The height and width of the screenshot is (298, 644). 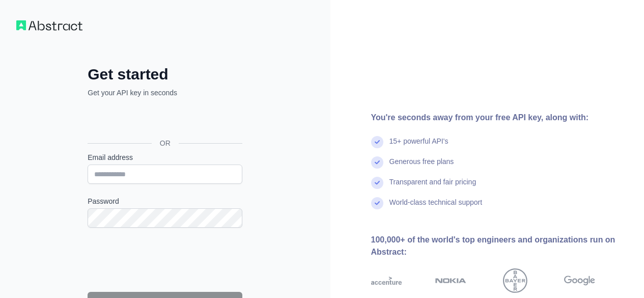 What do you see at coordinates (500, 246) in the screenshot?
I see `div: 100,000+ of the world's top engineers and organizations run on Abstract:` at bounding box center [500, 246].